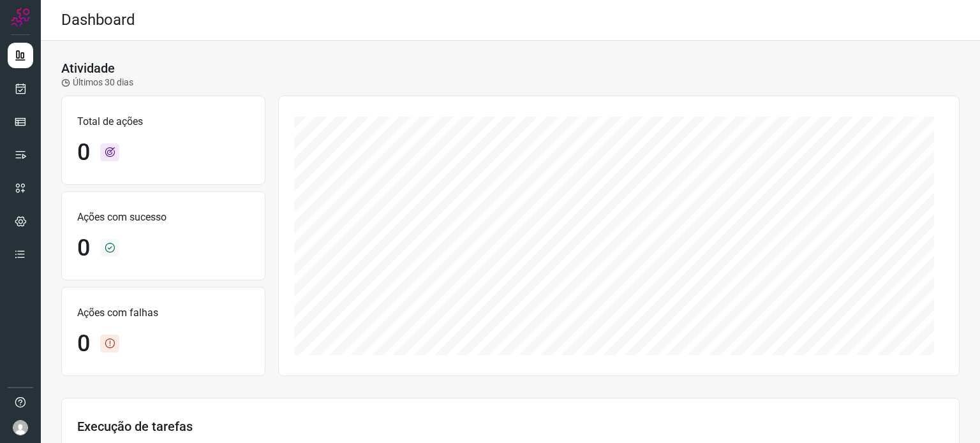 The height and width of the screenshot is (443, 980). I want to click on p: Ações com falhas, so click(163, 314).